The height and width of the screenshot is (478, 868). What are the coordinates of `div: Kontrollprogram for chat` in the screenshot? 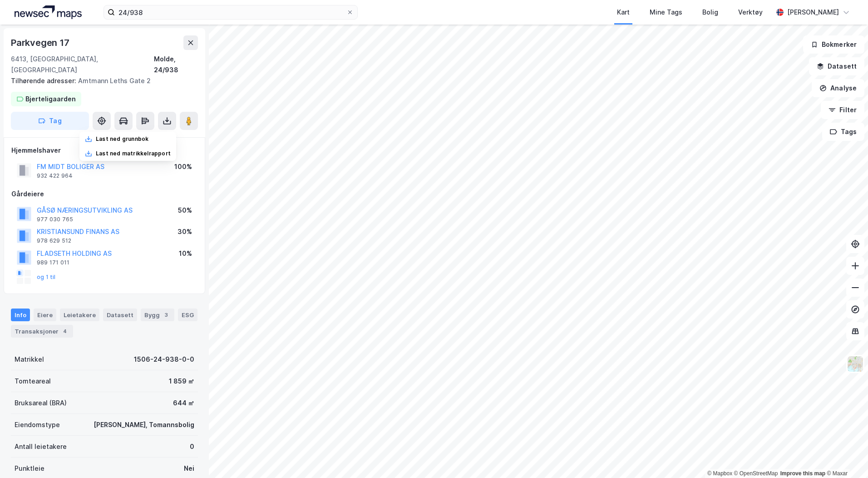 It's located at (845, 456).